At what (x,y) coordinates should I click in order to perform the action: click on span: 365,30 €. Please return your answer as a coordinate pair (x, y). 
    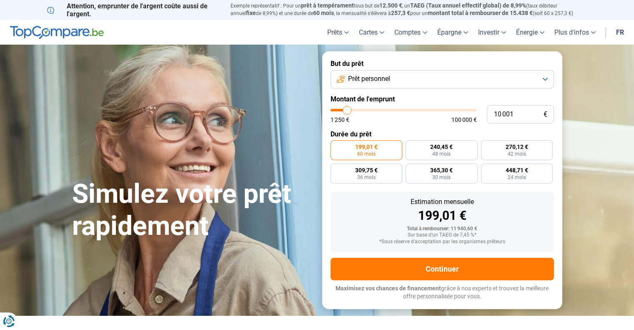
    Looking at the image, I should click on (442, 170).